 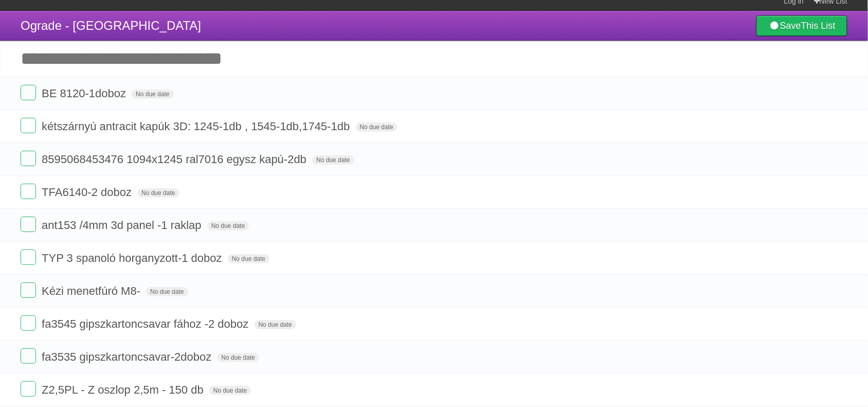 What do you see at coordinates (146, 323) in the screenshot?
I see `span: fa3545 gipszkartoncsavar fához -2 doboz` at bounding box center [146, 323].